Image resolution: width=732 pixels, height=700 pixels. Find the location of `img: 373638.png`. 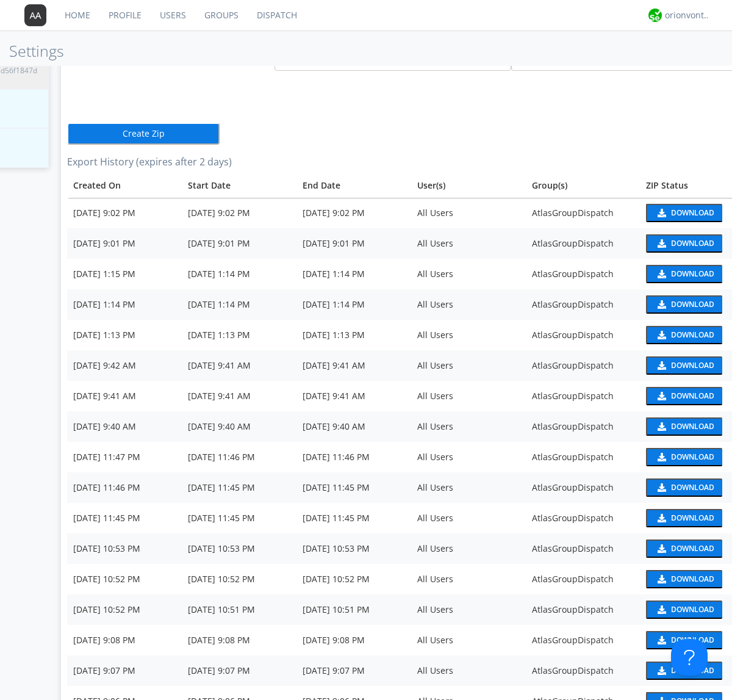

img: 373638.png is located at coordinates (36, 15).